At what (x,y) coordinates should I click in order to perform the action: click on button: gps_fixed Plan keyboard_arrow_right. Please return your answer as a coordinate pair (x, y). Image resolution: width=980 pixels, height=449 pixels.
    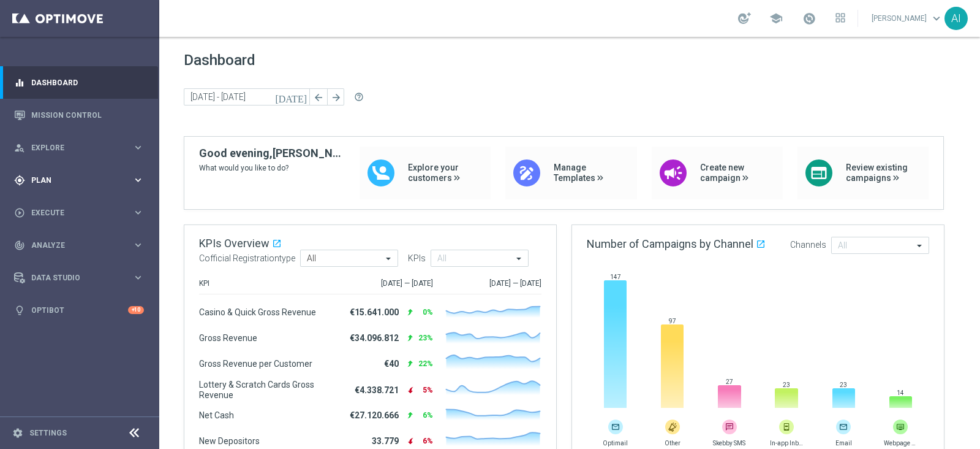
    Looking at the image, I should click on (79, 180).